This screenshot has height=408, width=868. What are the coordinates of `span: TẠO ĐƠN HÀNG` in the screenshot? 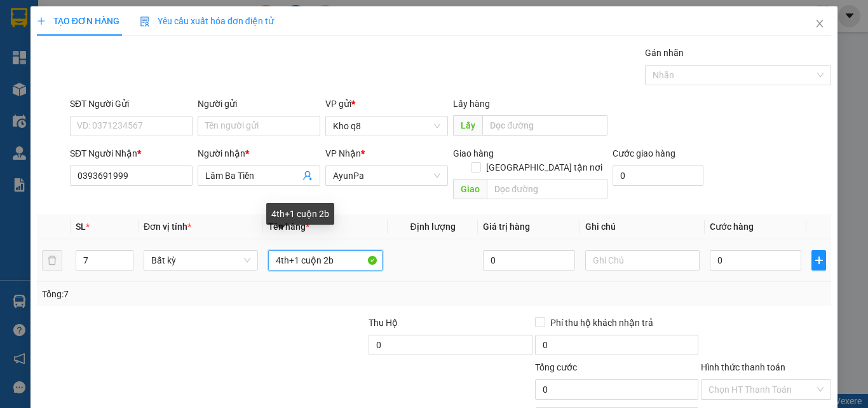 It's located at (78, 21).